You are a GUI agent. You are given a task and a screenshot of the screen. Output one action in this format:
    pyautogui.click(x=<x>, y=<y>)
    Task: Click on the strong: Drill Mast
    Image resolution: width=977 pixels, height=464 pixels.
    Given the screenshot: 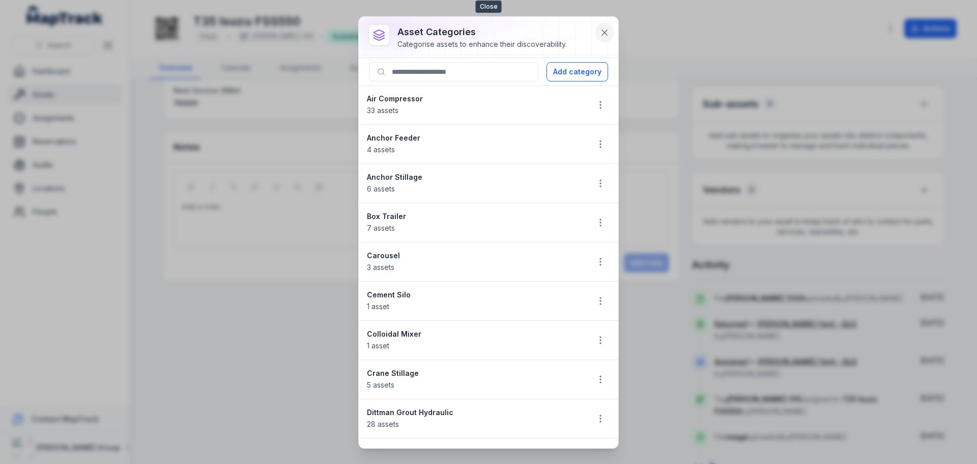 What is the action you would take?
    pyautogui.click(x=474, y=452)
    